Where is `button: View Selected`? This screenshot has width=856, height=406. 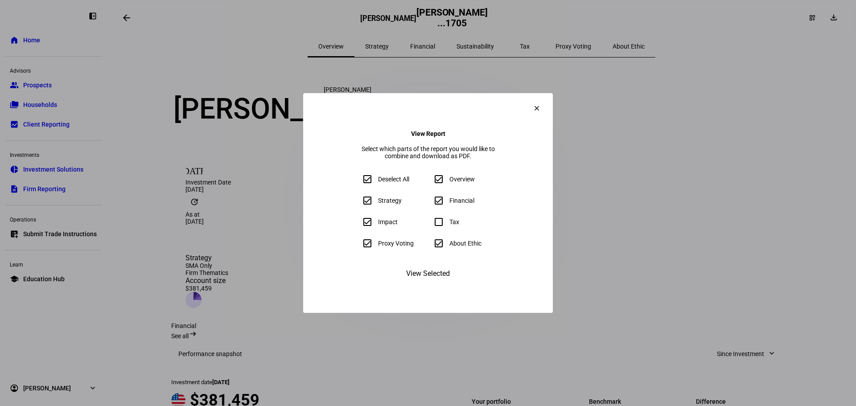
button: View Selected is located at coordinates (428, 274).